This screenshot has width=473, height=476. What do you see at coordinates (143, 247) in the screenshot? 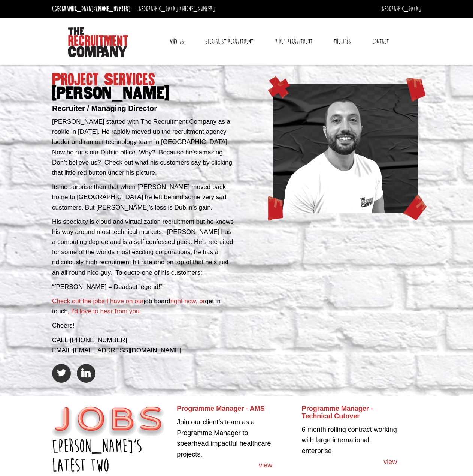
I see `span: His specialty is cloud and virtualization recruitment but he knows his way around most technical ...` at bounding box center [143, 247].